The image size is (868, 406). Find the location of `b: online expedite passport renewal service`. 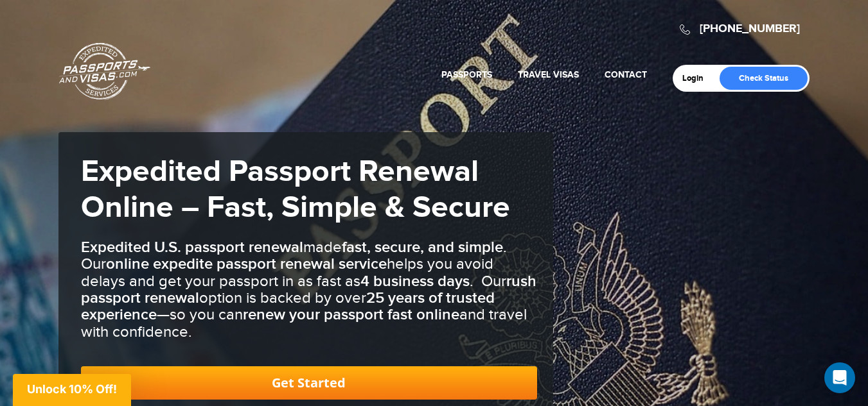

b: online expedite passport renewal service is located at coordinates (246, 264).